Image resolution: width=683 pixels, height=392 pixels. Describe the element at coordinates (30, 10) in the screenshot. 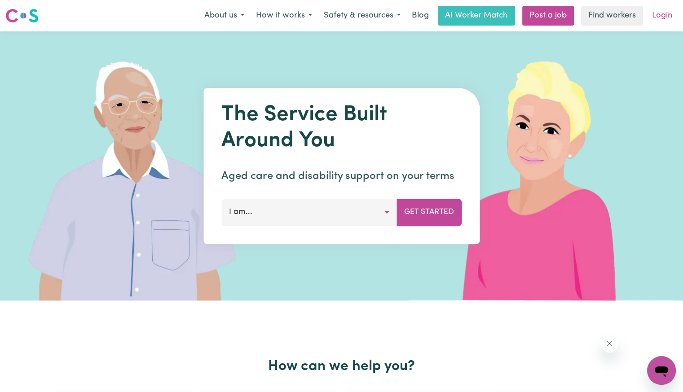

I see `span: Need any help?` at that location.